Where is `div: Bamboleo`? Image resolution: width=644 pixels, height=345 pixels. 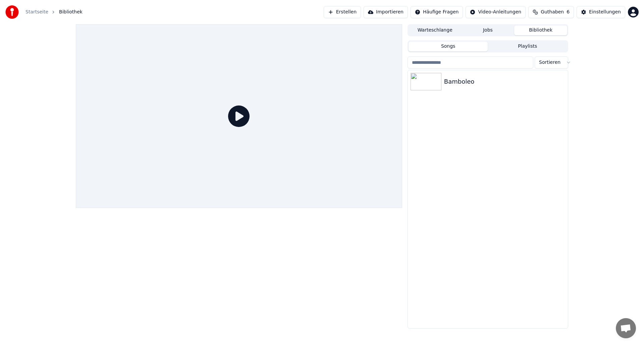 div: Bamboleo is located at coordinates (504, 82).